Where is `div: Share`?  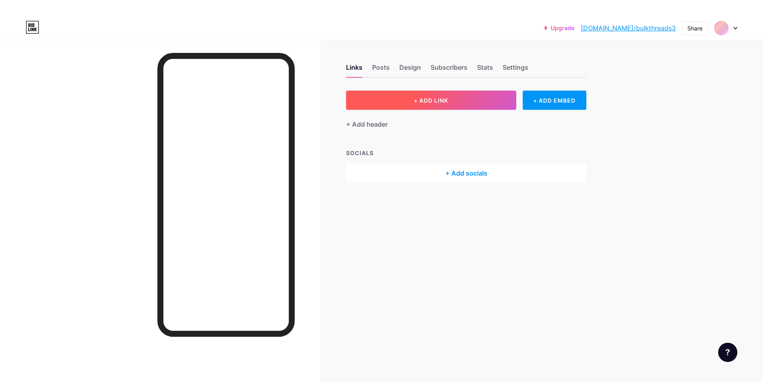 div: Share is located at coordinates (695, 28).